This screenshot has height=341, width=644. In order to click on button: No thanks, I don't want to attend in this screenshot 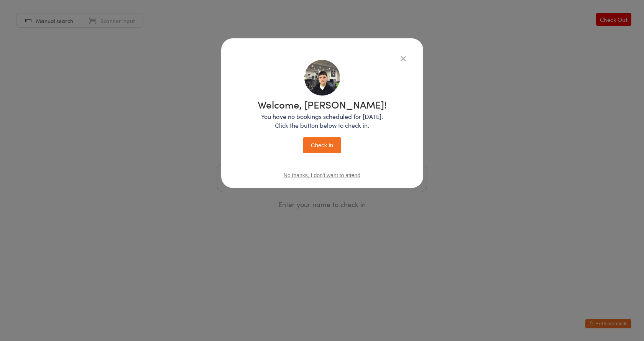, I will do `click(322, 175)`.